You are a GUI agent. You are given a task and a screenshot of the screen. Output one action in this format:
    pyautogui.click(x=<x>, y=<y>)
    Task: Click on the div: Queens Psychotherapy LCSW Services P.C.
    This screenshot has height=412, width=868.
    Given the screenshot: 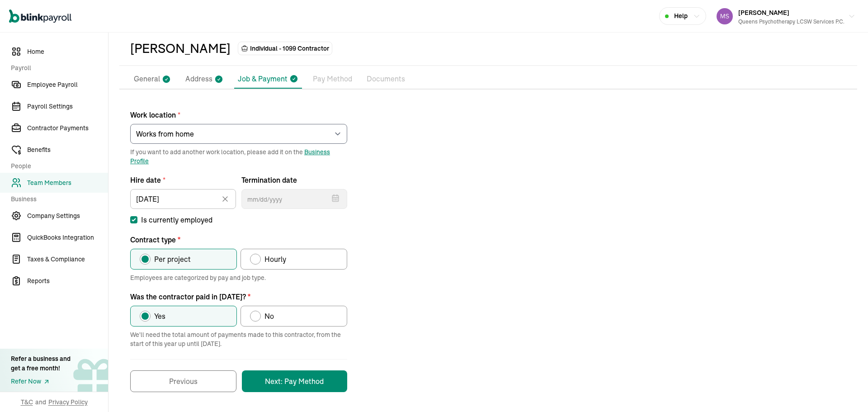 What is the action you would take?
    pyautogui.click(x=792, y=22)
    